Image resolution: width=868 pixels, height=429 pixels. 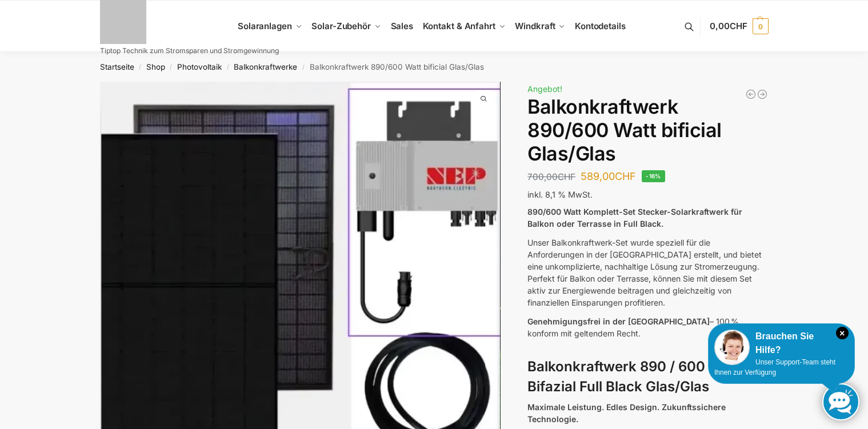 I want to click on a: 890/600 Watt Solarkraftwerk + 2,7 KW Batteriespeicher Genehmigungsfrei, so click(x=751, y=94).